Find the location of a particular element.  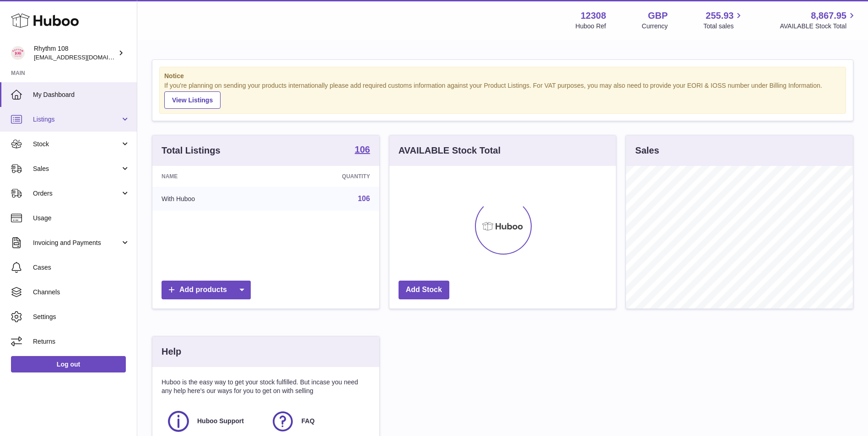

span: Listings is located at coordinates (76, 120).